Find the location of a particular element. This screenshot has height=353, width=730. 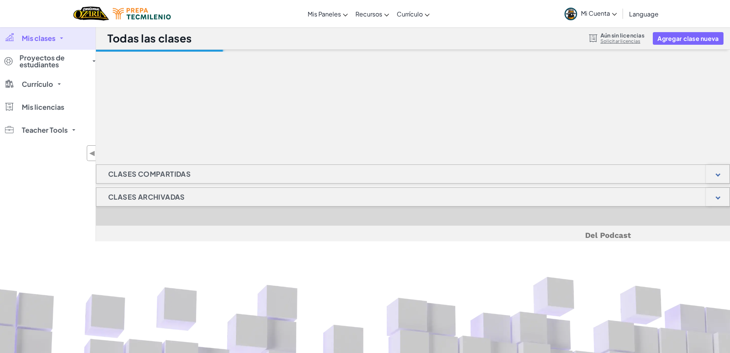

span: Language is located at coordinates (644, 14).